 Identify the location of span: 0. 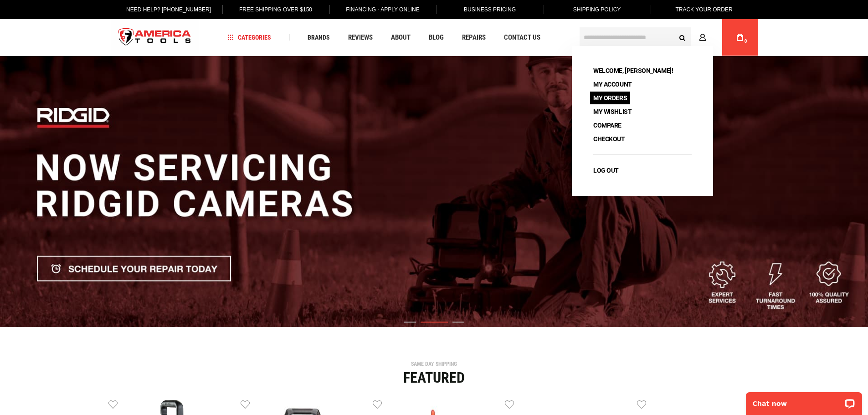
(745, 41).